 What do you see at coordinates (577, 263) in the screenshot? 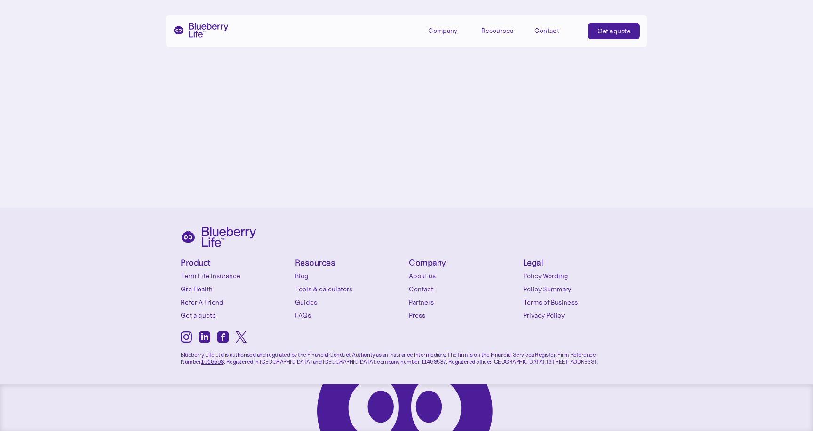
I see `h4: Legal` at bounding box center [577, 263].